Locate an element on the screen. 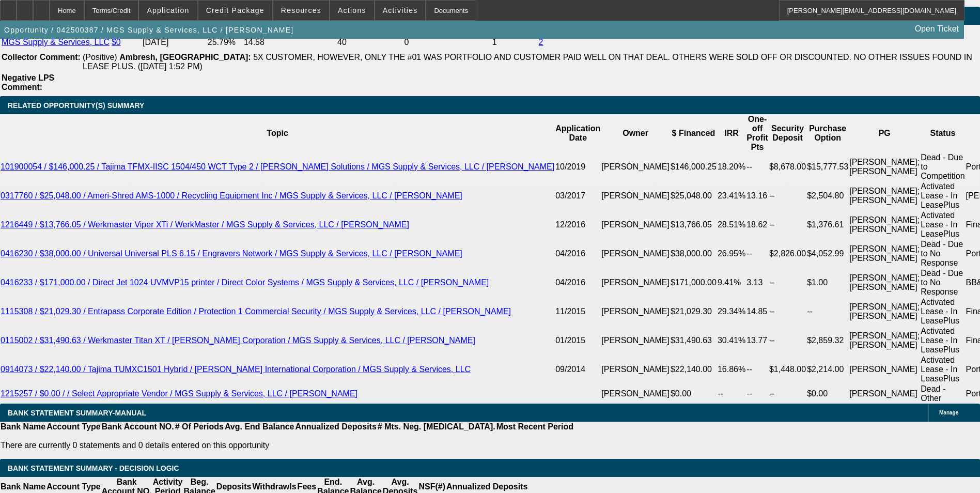 Image resolution: width=980 pixels, height=493 pixels. td: Dead - Due to Competition is located at coordinates (943, 167).